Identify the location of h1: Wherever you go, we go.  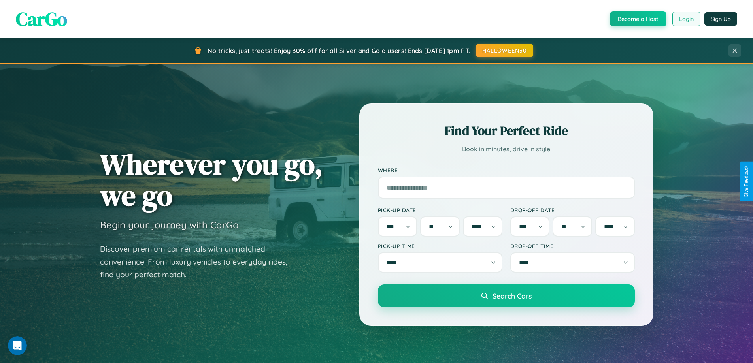
(212, 180).